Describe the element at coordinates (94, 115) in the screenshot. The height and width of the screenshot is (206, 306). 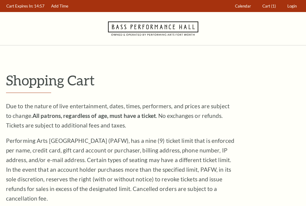
I see `strong: All patrons, regardless of age, must have a ticket` at that location.